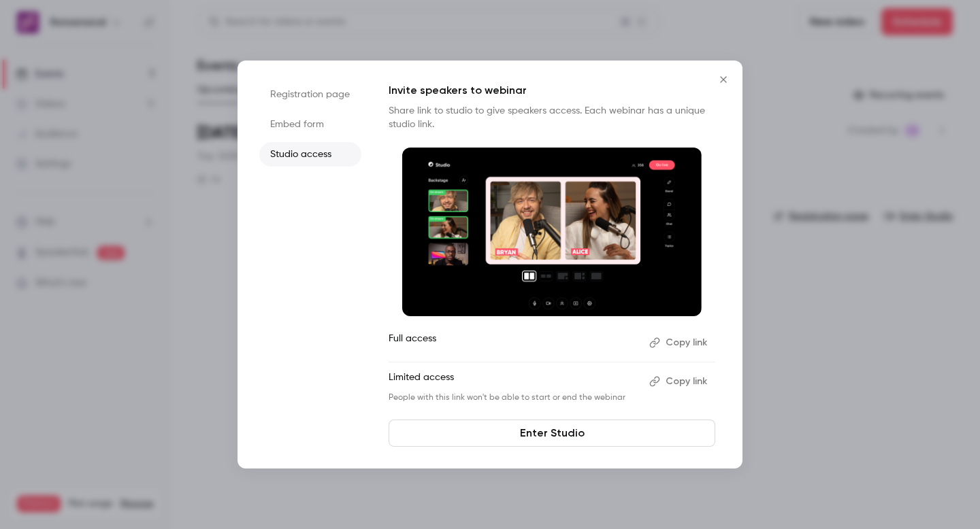 The height and width of the screenshot is (529, 980). I want to click on p: Limited access, so click(513, 382).